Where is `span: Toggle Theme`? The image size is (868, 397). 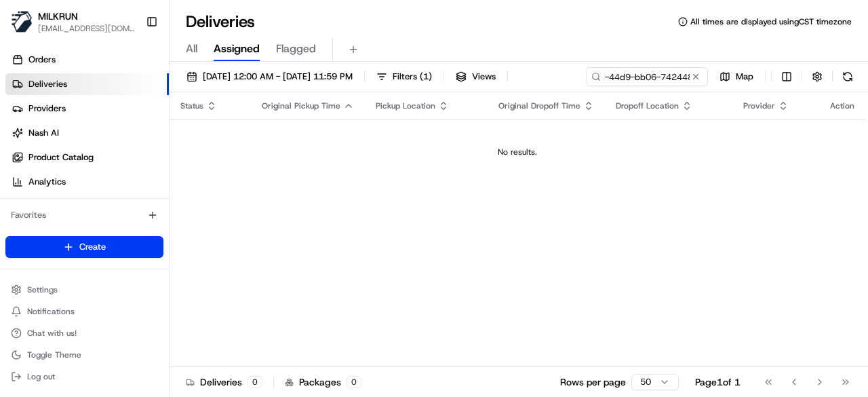 span: Toggle Theme is located at coordinates (54, 355).